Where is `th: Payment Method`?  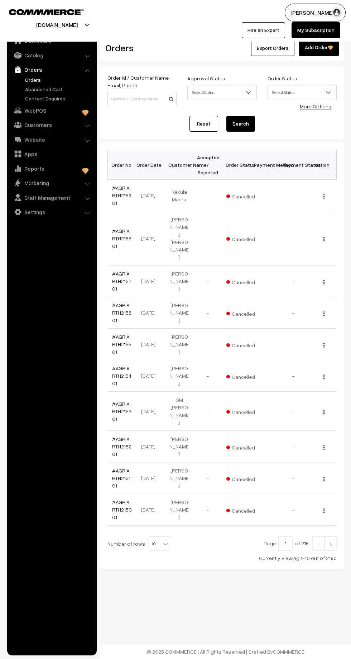
th: Payment Method is located at coordinates (265, 165).